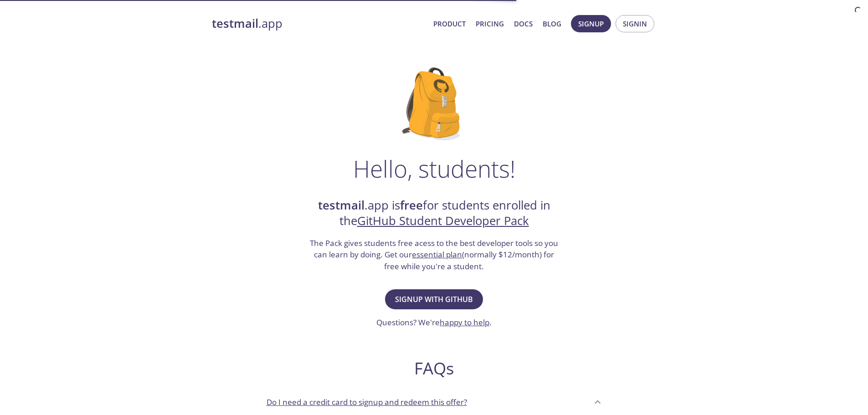 The width and height of the screenshot is (868, 415). Describe the element at coordinates (523, 23) in the screenshot. I see `a: Docs` at that location.